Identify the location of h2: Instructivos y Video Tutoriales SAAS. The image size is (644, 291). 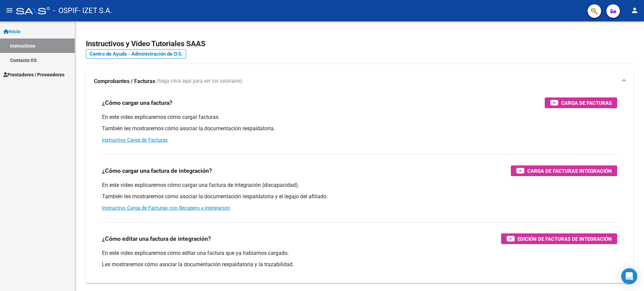
(360, 44).